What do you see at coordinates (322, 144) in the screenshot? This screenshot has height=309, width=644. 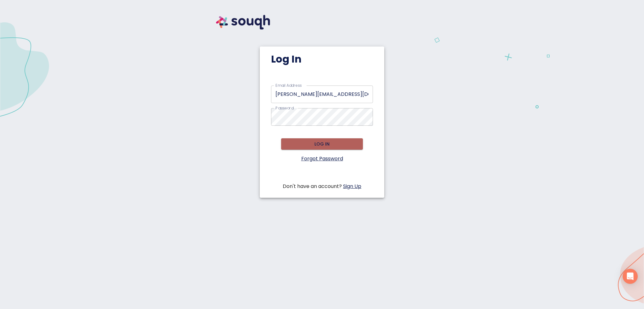 I see `button: Log in` at bounding box center [322, 144].